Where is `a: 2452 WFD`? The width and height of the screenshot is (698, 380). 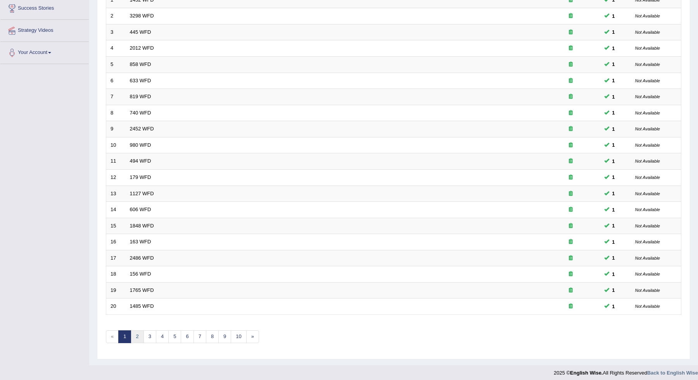
a: 2452 WFD is located at coordinates (142, 128).